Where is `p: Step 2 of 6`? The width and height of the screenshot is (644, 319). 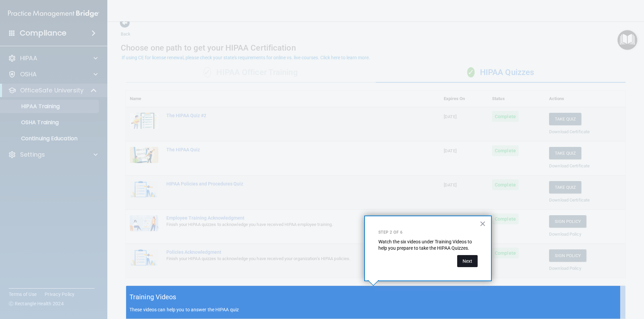
p: Step 2 of 6 is located at coordinates (428, 232).